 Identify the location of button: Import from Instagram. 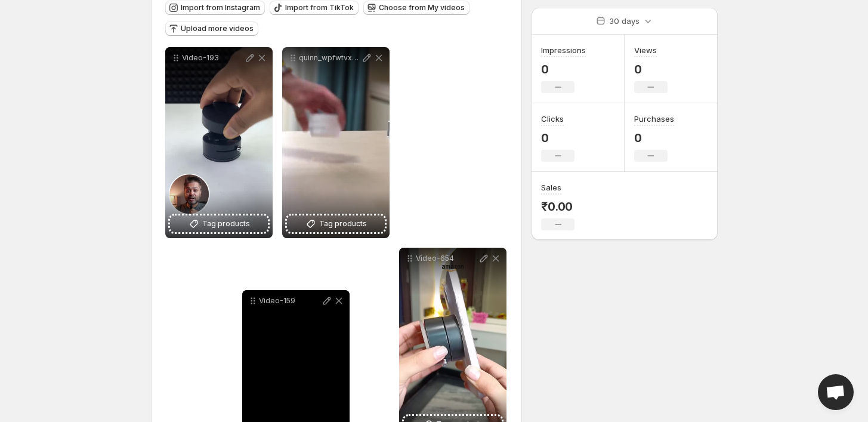
(215, 8).